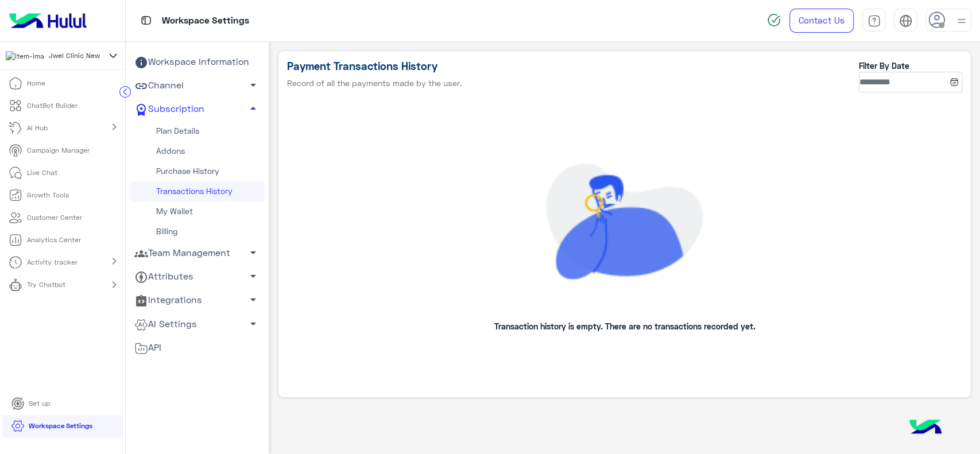 This screenshot has width=980, height=454. Describe the element at coordinates (197, 86) in the screenshot. I see `a: Channel` at that location.